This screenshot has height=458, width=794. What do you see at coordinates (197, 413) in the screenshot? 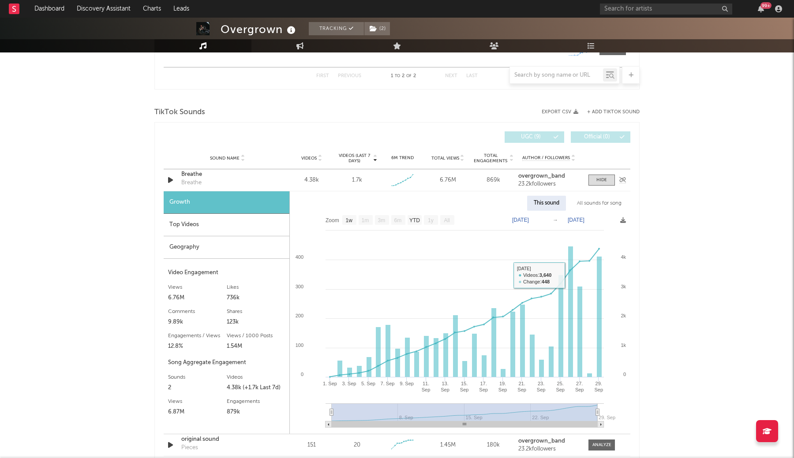
I see `div: 6.87M` at bounding box center [197, 413].